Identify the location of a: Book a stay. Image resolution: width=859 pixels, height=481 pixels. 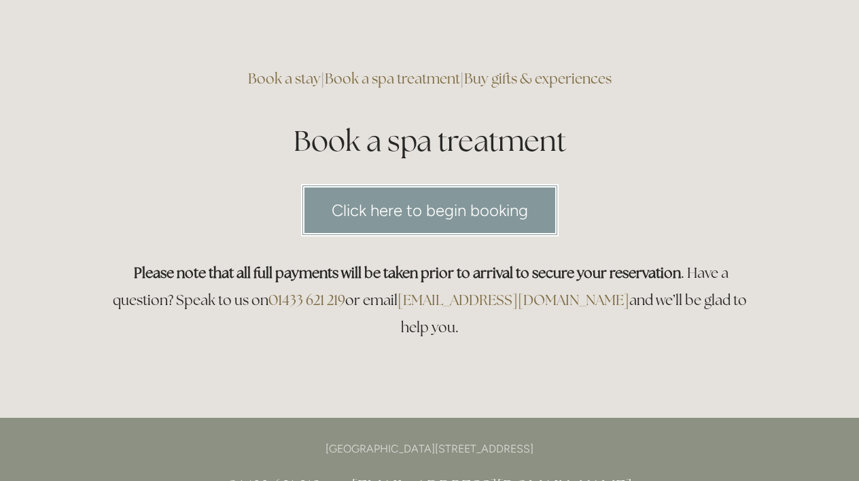
(284, 78).